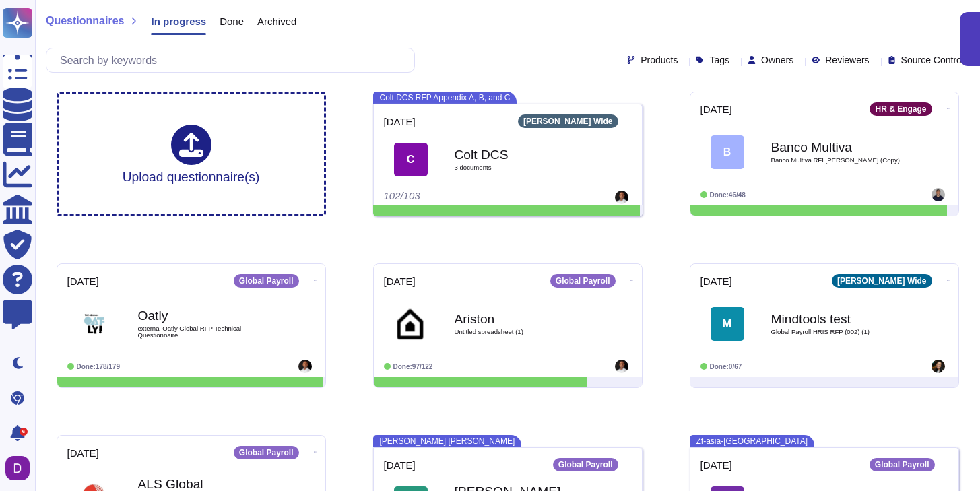  Describe the element at coordinates (778, 60) in the screenshot. I see `span: Owners` at that location.